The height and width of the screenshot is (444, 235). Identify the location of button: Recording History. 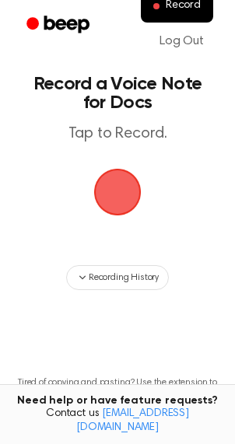
(117, 278).